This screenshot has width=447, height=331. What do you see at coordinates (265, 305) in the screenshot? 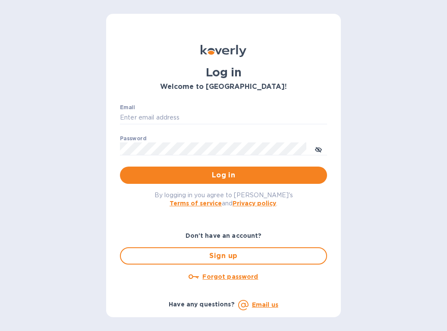
I see `a: Email us` at bounding box center [265, 305].